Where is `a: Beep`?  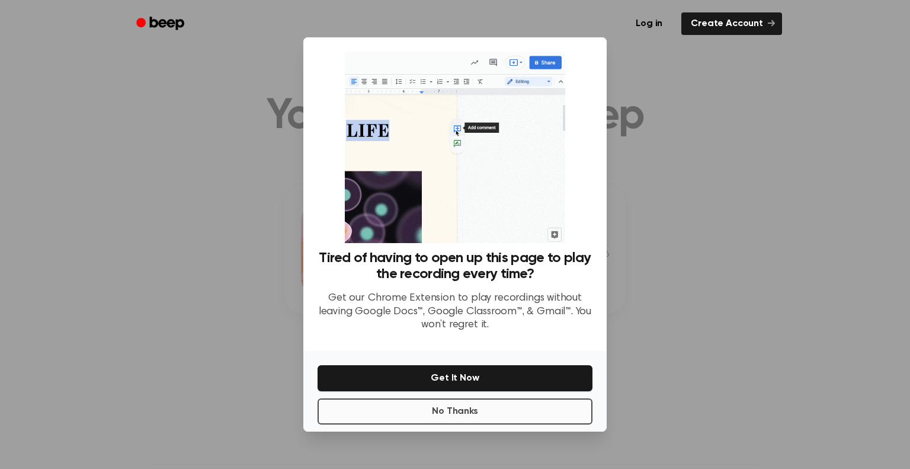 a: Beep is located at coordinates (161, 24).